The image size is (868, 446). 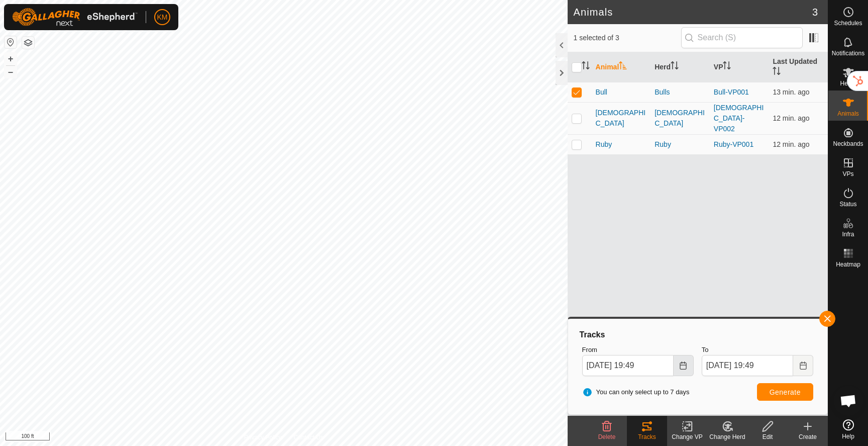 What do you see at coordinates (848, 264) in the screenshot?
I see `span: Heatmap` at bounding box center [848, 264].